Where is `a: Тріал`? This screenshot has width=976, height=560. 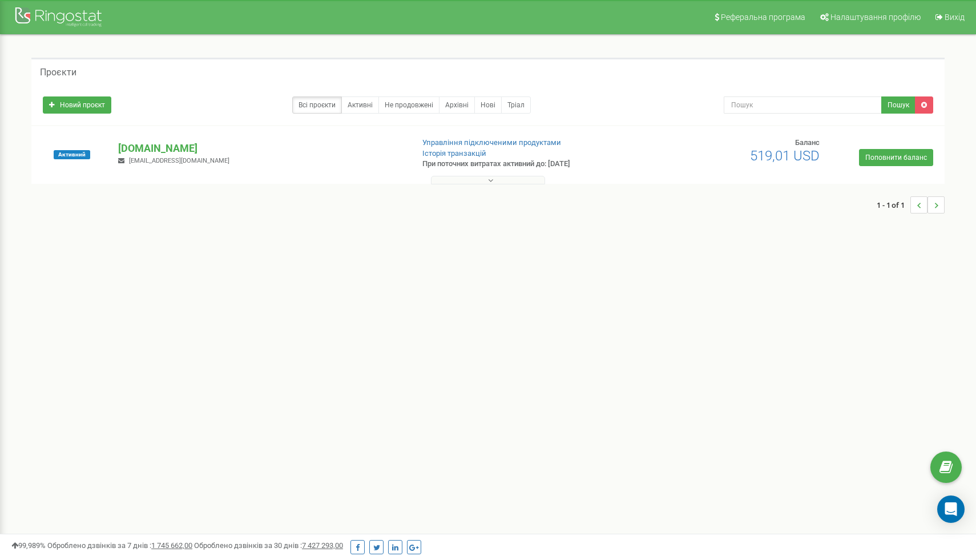 a: Тріал is located at coordinates (516, 105).